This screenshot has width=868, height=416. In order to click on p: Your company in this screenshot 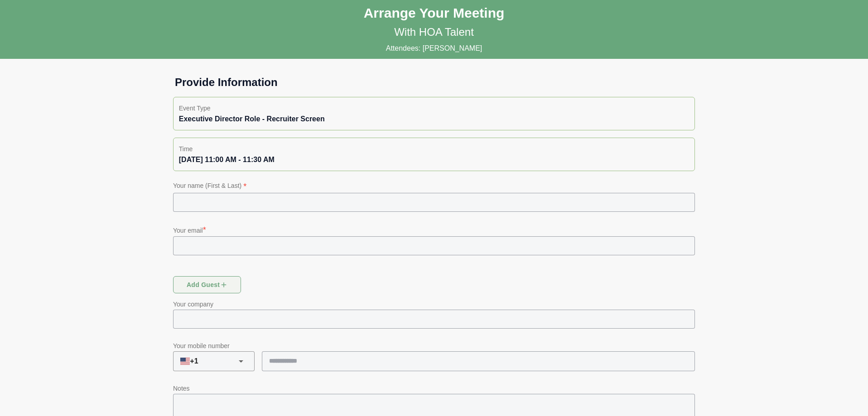, I will do `click(434, 304)`.